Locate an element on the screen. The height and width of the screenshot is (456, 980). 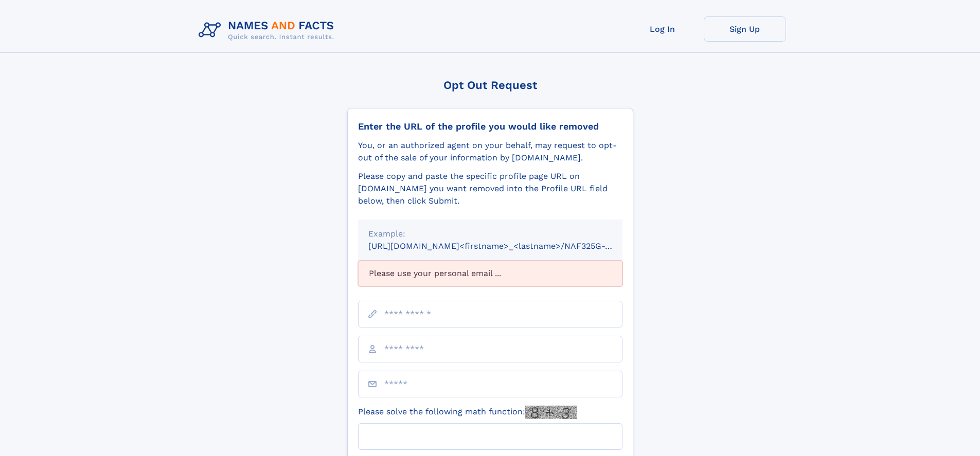
label: Please solve the following math function: is located at coordinates (467, 412).